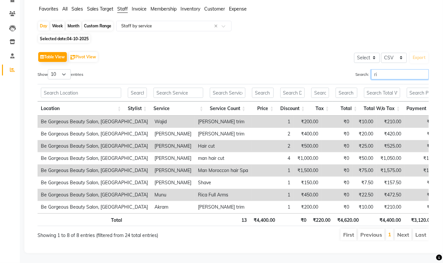 The height and width of the screenshot is (263, 443). I want to click on div: Month, so click(73, 26).